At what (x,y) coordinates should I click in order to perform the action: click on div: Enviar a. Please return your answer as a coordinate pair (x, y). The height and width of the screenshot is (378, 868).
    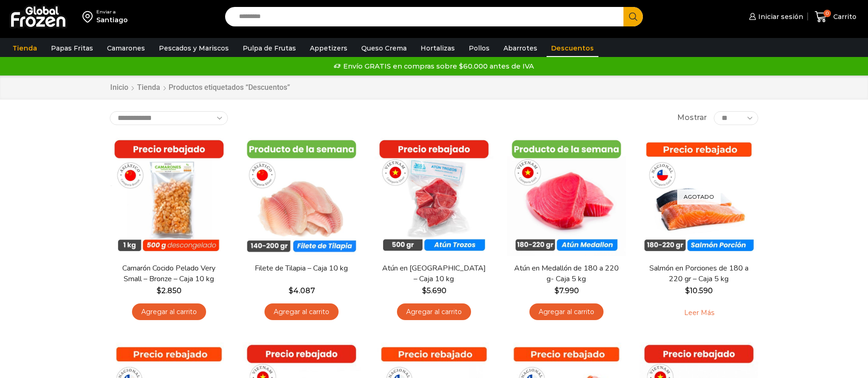
    Looking at the image, I should click on (112, 12).